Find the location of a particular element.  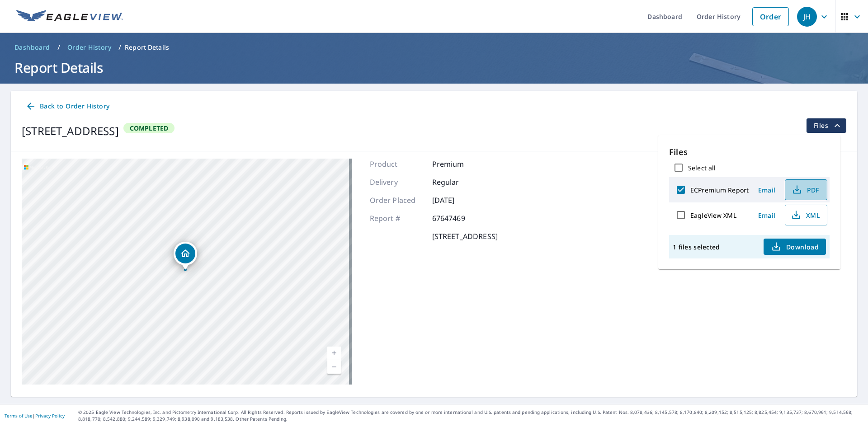

p: 1 files selected is located at coordinates (696, 247).